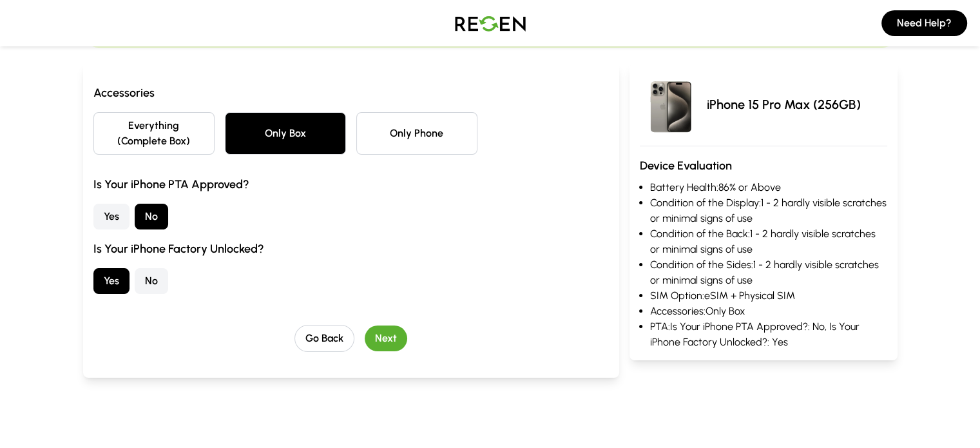 Image resolution: width=980 pixels, height=448 pixels. Describe the element at coordinates (764, 166) in the screenshot. I see `h3: Device Evaluation` at that location.